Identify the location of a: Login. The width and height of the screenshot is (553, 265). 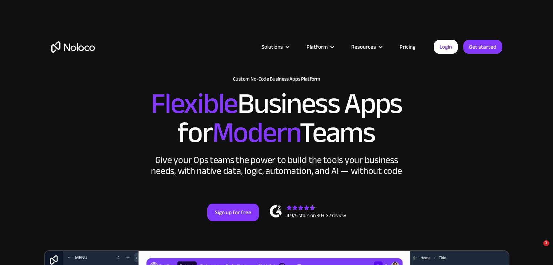
(446, 47).